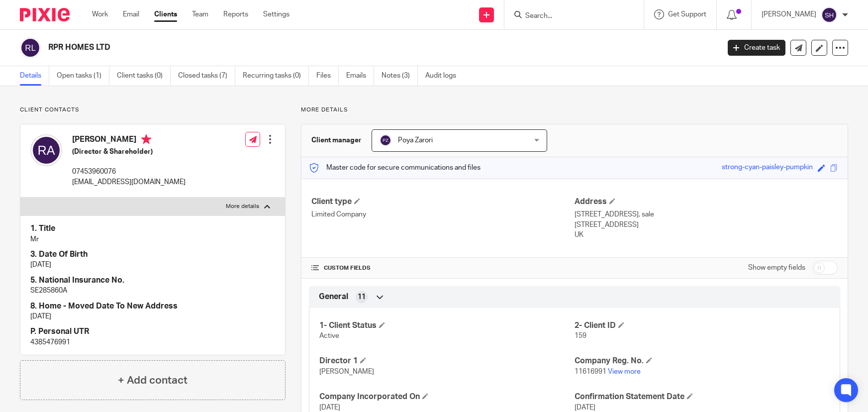 The image size is (868, 412). I want to click on h4: 8. Home - Moved Date To New Address, so click(152, 306).